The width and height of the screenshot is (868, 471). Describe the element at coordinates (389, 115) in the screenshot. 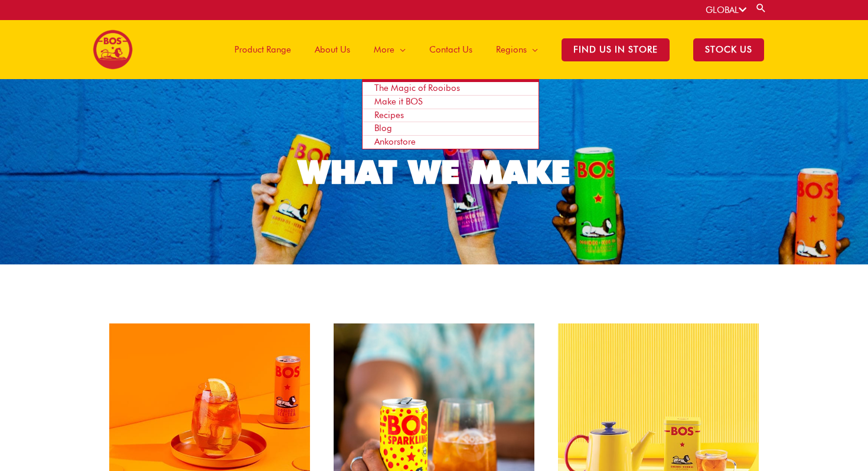

I see `span: Recipes` at that location.